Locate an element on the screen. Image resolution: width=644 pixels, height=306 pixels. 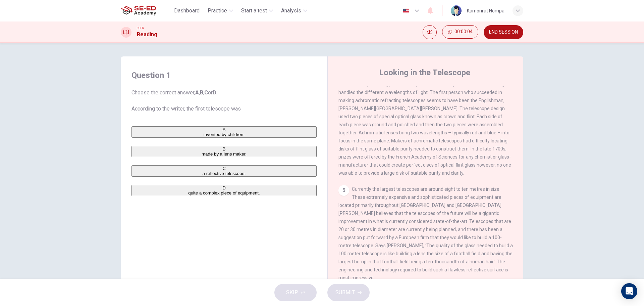
img: en is located at coordinates (406, 11).